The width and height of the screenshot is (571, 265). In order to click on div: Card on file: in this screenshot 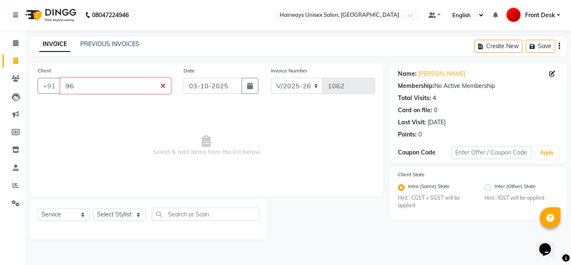, I will do `click(415, 110)`.